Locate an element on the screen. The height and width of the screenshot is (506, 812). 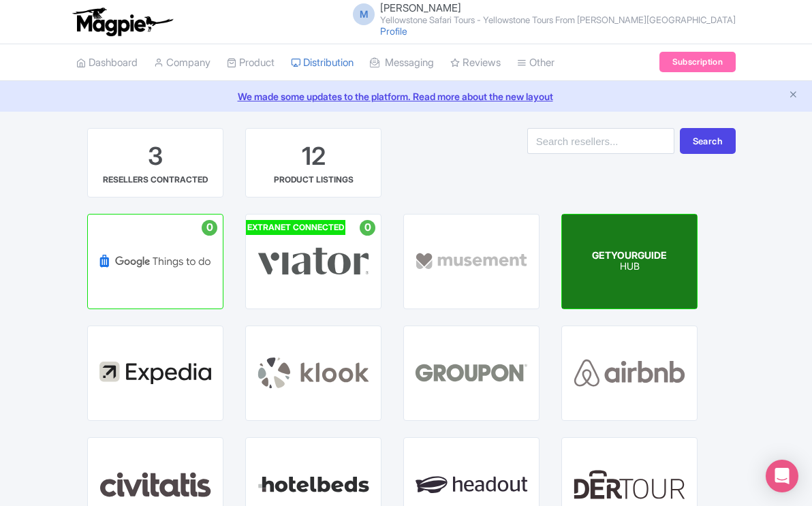
a: Other is located at coordinates (535, 63).